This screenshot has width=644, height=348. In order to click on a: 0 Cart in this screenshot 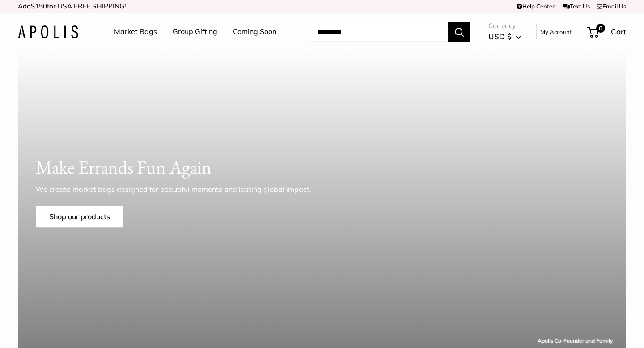, I will do `click(607, 32)`.